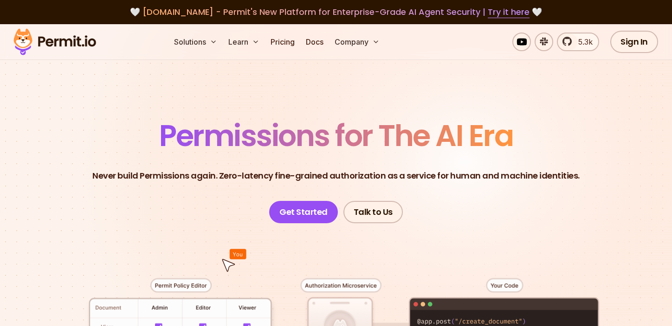 The width and height of the screenshot is (672, 326). I want to click on a: Talk to Us, so click(373, 212).